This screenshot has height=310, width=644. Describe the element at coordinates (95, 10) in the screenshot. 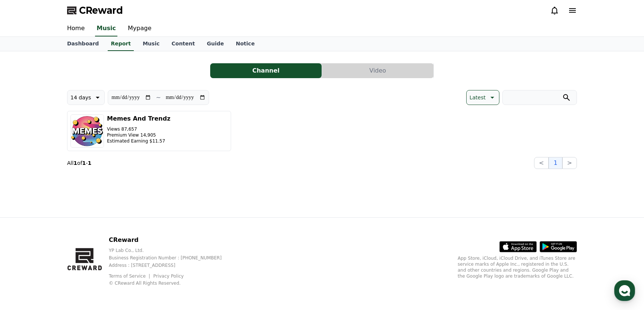

I see `a: CReward` at that location.